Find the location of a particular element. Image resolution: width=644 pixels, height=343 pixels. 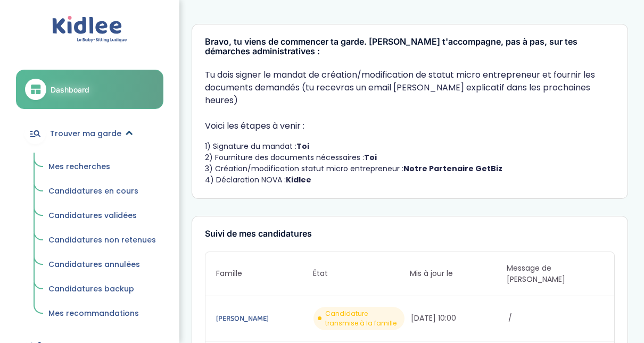

span: Mes recherches is located at coordinates (79, 167).